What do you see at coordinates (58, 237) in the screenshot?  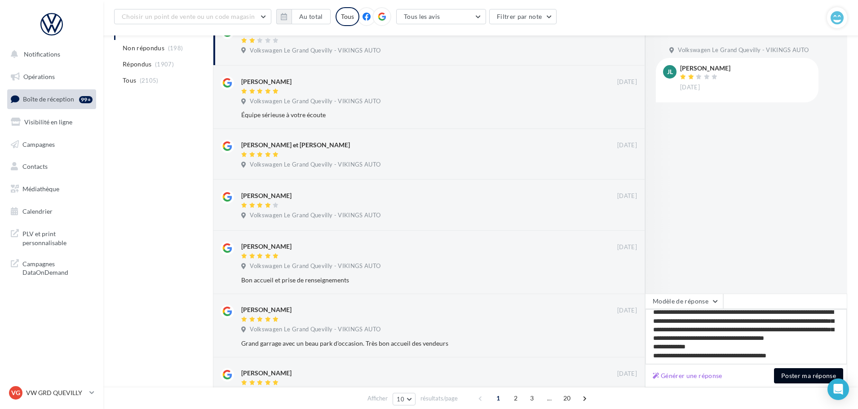 I see `span: PLV et print personnalisable` at bounding box center [58, 237].